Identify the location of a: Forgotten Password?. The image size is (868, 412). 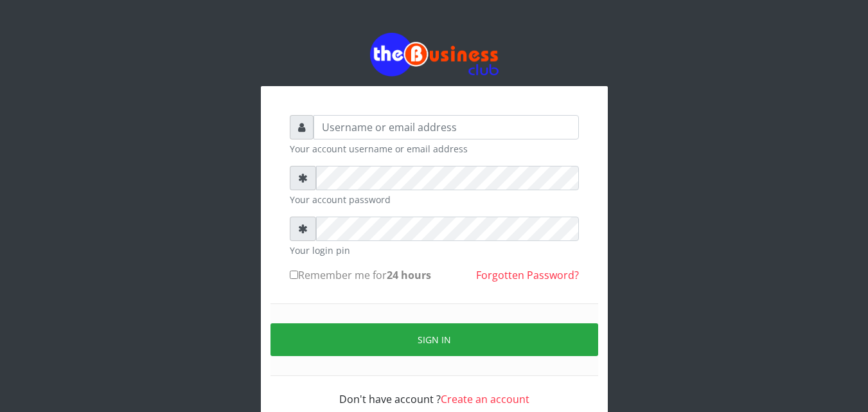
(528, 275).